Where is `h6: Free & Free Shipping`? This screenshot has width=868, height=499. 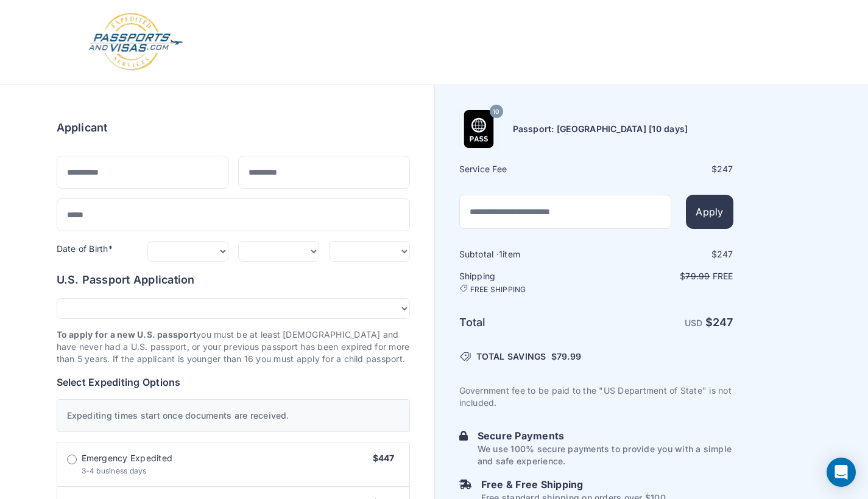
h6: Free & Free Shipping is located at coordinates (575, 484).